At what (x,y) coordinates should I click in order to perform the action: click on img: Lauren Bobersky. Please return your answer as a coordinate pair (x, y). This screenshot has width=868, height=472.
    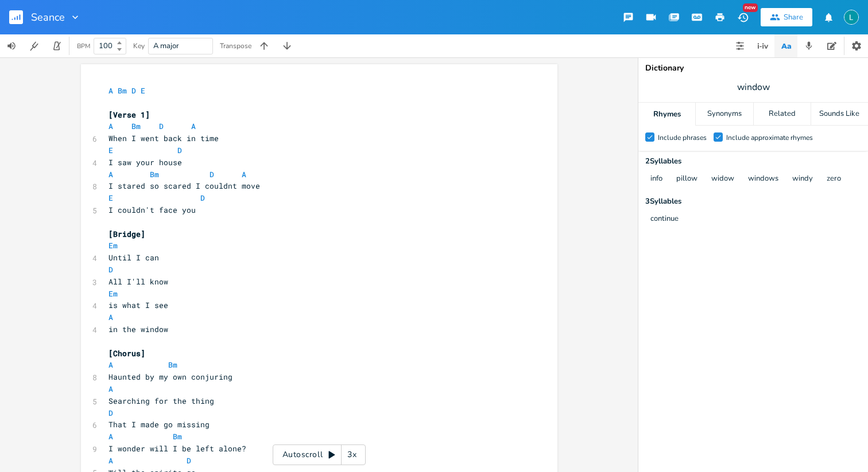
    Looking at the image, I should click on (851, 18).